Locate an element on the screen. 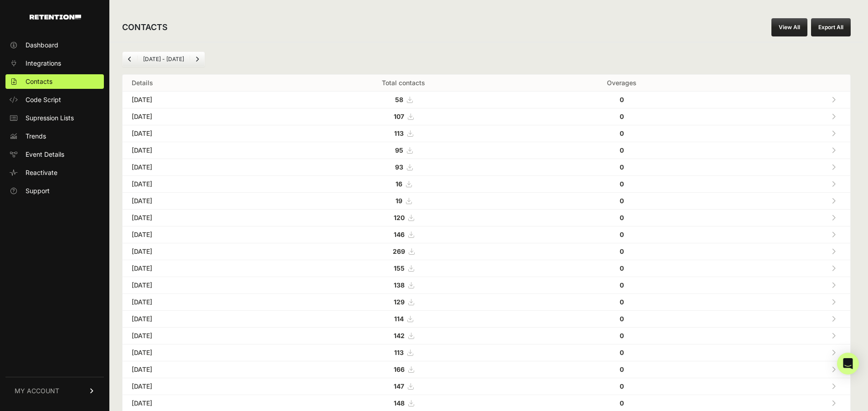 This screenshot has width=868, height=411. a: Support is located at coordinates (54, 191).